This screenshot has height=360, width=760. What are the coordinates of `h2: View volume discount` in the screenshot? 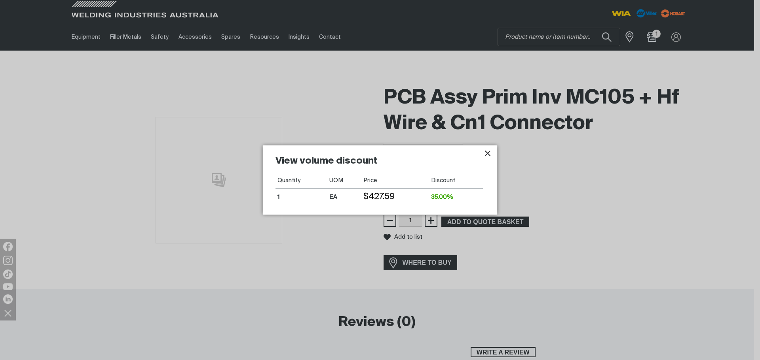 It's located at (379, 164).